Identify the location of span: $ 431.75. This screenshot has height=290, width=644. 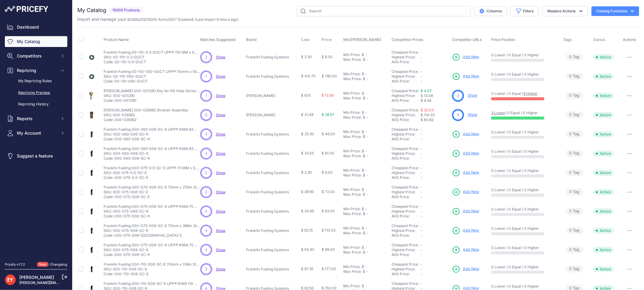
(308, 76).